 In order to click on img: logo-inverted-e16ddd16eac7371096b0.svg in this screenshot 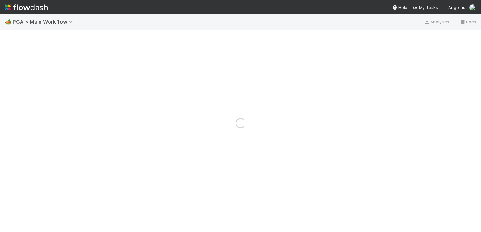, I will do `click(26, 7)`.